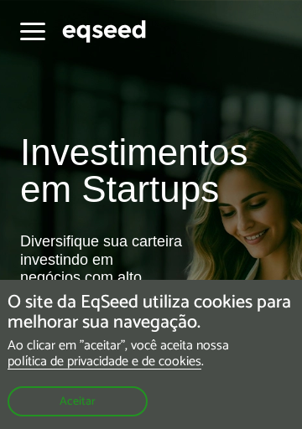 This screenshot has height=429, width=302. What do you see at coordinates (151, 171) in the screenshot?
I see `h1: Investimentos em Startups` at bounding box center [151, 171].